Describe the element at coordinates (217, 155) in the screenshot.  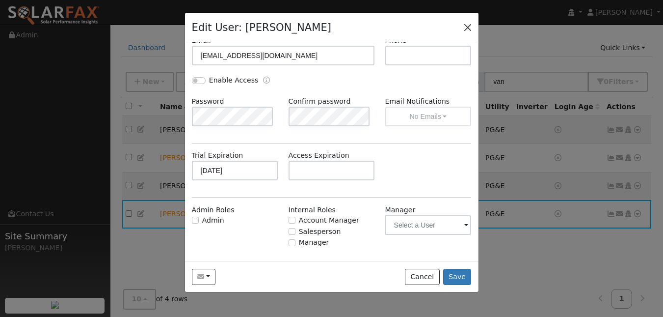
I see `label: Trial Expiration` at that location.